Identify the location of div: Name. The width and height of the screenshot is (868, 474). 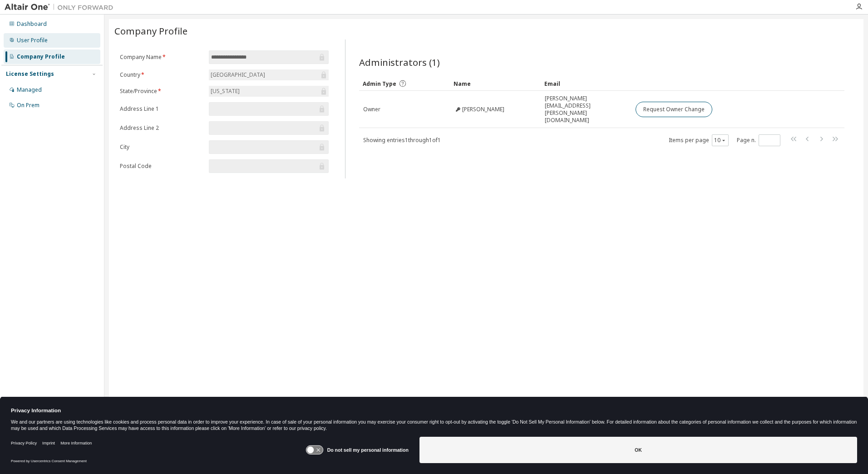
(496, 84).